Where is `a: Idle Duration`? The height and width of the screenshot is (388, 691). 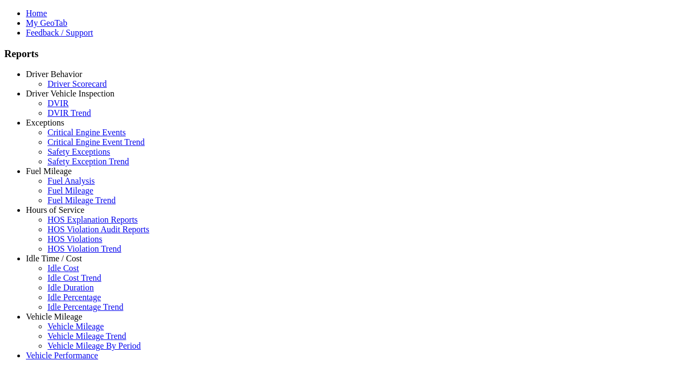 a: Idle Duration is located at coordinates (71, 288).